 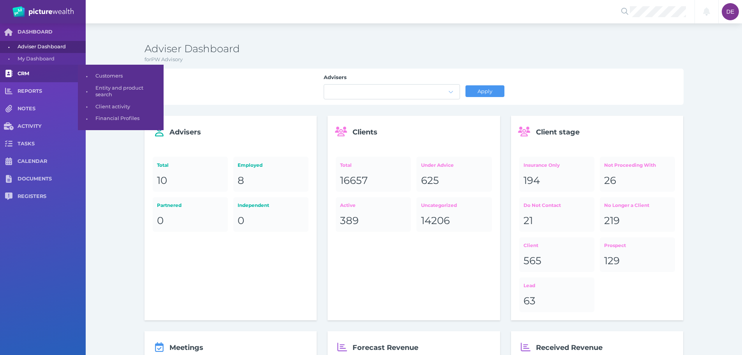 What do you see at coordinates (271, 174) in the screenshot?
I see `a: Employed8` at bounding box center [271, 174].